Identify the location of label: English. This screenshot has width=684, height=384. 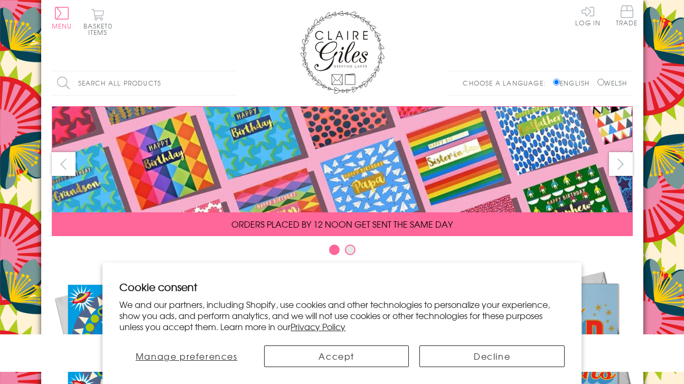
(574, 83).